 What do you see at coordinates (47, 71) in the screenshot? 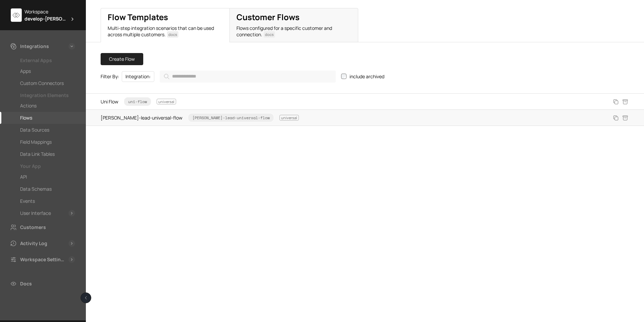
I see `a: Apps` at bounding box center [47, 71].